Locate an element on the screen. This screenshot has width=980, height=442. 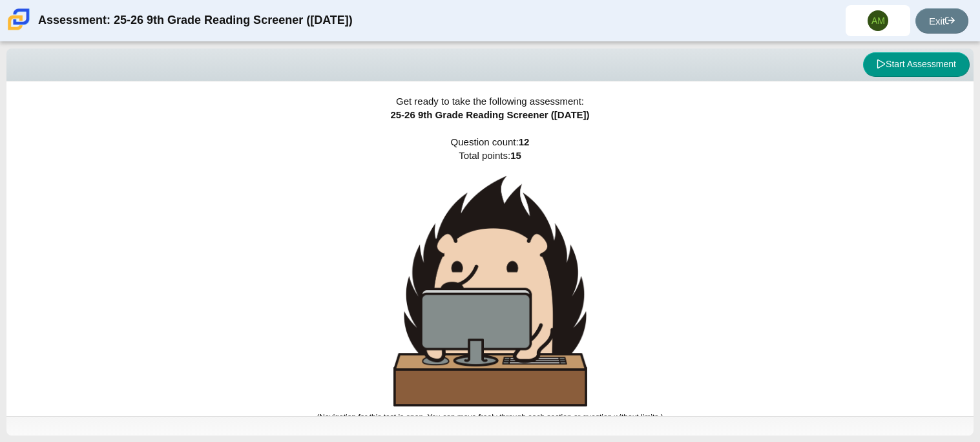
img: Carmen School of Science & Technology is located at coordinates (19, 20).